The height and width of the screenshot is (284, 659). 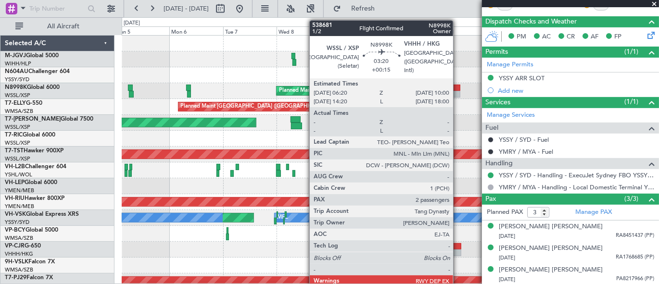 What do you see at coordinates (42, 214) in the screenshot?
I see `a: VH-VSKGlobal Express XRS` at bounding box center [42, 214].